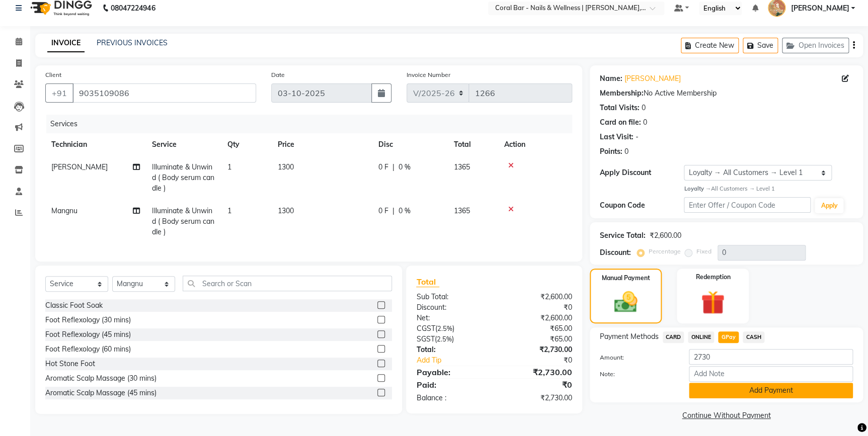 Image resolution: width=868 pixels, height=436 pixels. What do you see at coordinates (713, 302) in the screenshot?
I see `img: _gift.svg` at bounding box center [713, 302].